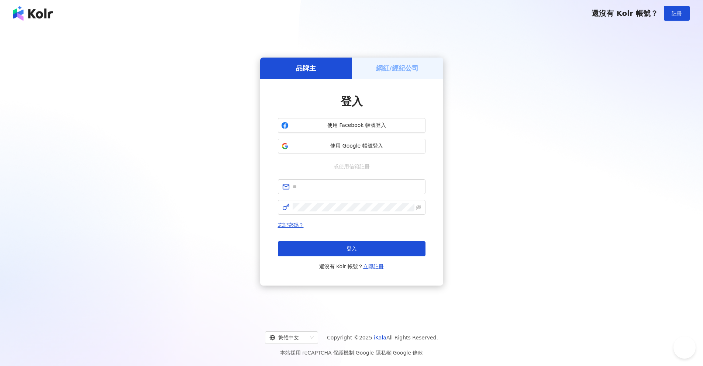 Image resolution: width=703 pixels, height=366 pixels. I want to click on span: Copyright © 2025 All Rights Reserved., so click(382, 338).